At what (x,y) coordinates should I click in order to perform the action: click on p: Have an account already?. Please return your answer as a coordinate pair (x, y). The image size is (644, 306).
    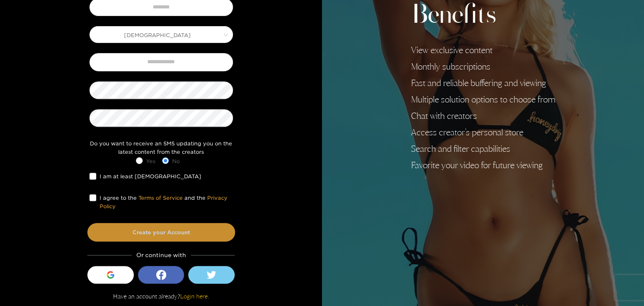
    Looking at the image, I should click on (161, 297).